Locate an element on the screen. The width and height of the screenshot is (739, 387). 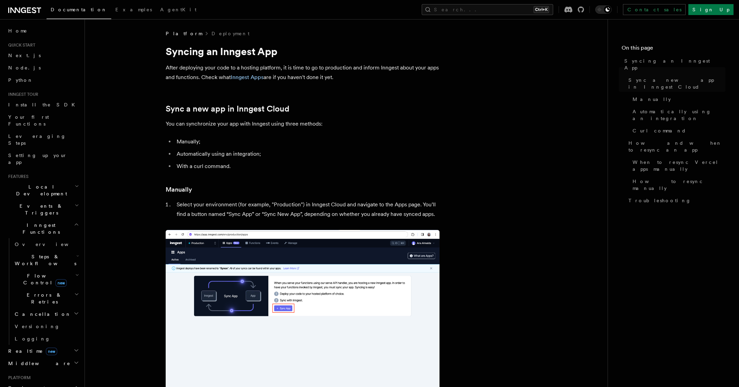
a: Python is located at coordinates (43, 80).